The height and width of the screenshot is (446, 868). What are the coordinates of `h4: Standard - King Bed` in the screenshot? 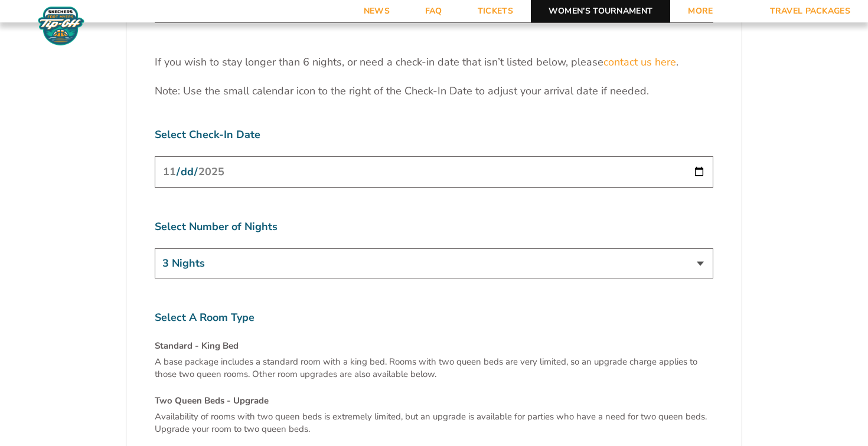 It's located at (434, 345).